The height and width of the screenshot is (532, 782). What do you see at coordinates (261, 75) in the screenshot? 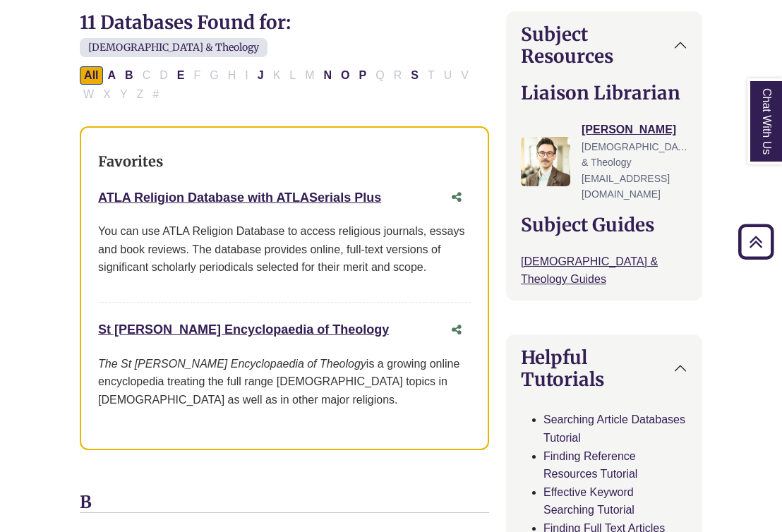
I see `button: Filter Results J` at bounding box center [261, 75].